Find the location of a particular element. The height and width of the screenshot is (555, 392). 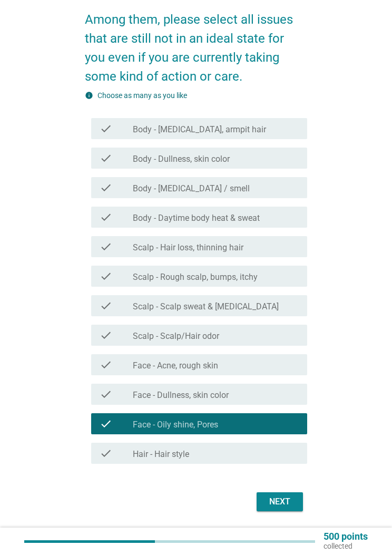

button: Next is located at coordinates (280, 502).